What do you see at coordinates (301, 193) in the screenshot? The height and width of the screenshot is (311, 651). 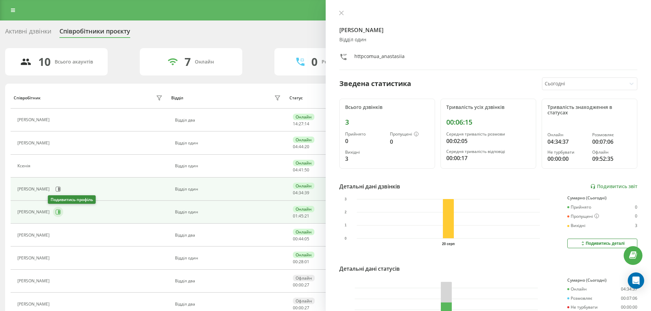 I see `span: 34` at bounding box center [301, 193].